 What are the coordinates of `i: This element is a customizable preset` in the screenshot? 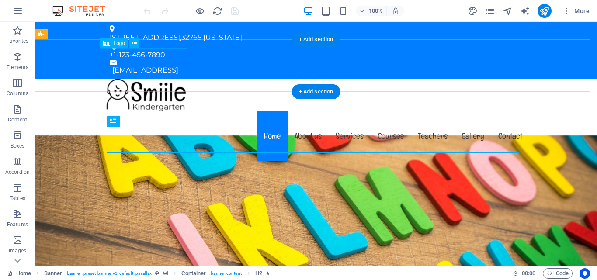 It's located at (157, 273).